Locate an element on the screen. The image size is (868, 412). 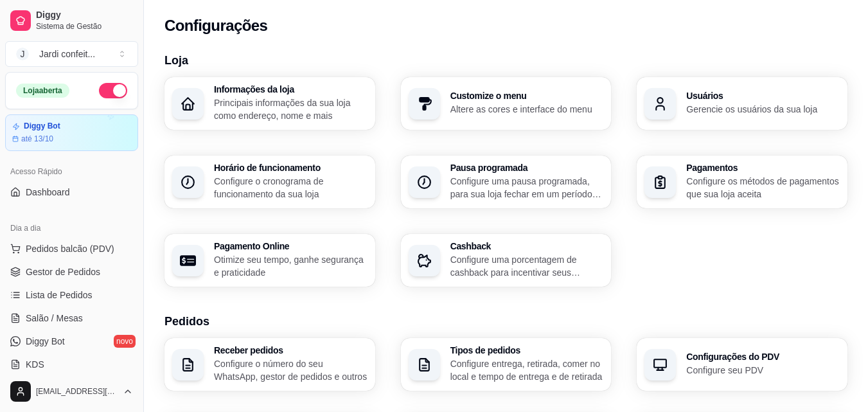
button: Pagamento OnlineOtimize seu tempo, ganhe segurança e praticidade is located at coordinates (270, 260).